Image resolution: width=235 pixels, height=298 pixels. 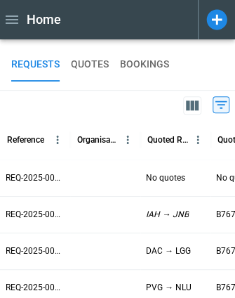 What do you see at coordinates (168, 140) in the screenshot?
I see `div: Quoted Route` at bounding box center [168, 140].